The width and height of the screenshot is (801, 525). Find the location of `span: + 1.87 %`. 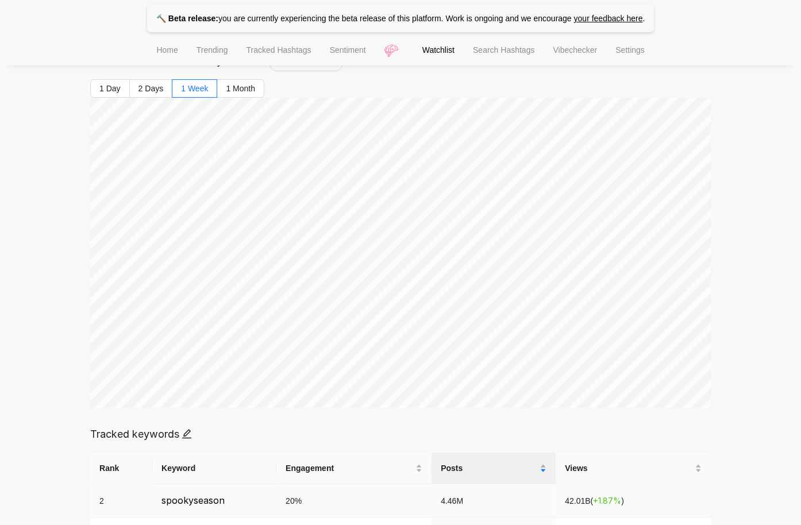

span: + 1.87 % is located at coordinates (607, 500).